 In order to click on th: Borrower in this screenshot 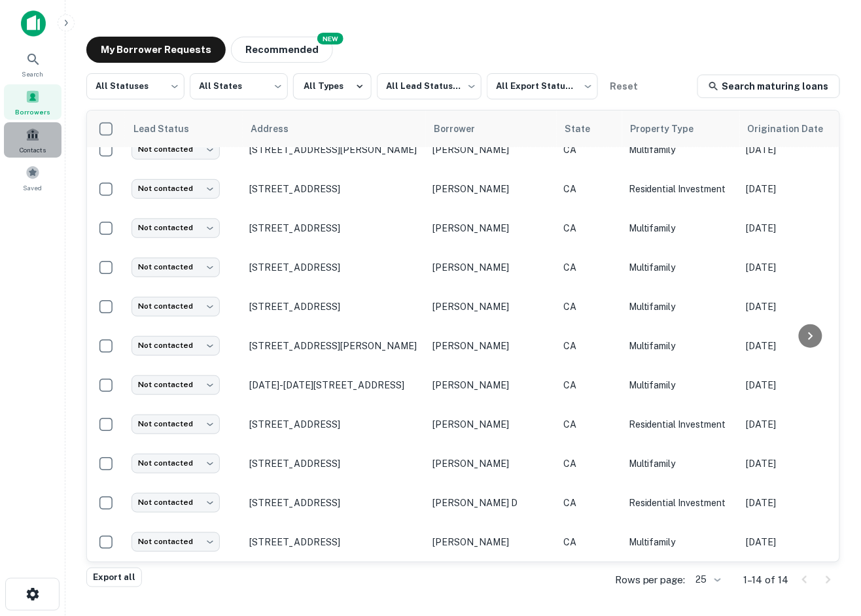, I will do `click(492, 129)`.